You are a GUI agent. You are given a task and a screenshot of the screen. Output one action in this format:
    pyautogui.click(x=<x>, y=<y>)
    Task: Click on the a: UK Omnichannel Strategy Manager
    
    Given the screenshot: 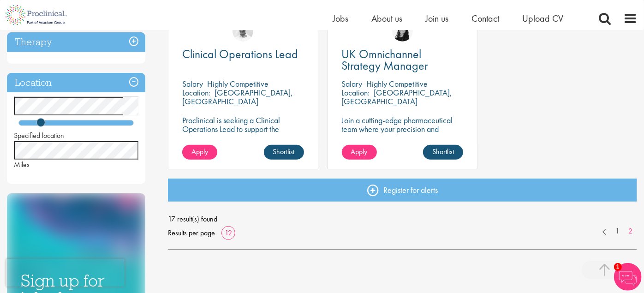 What is the action you would take?
    pyautogui.click(x=402, y=60)
    